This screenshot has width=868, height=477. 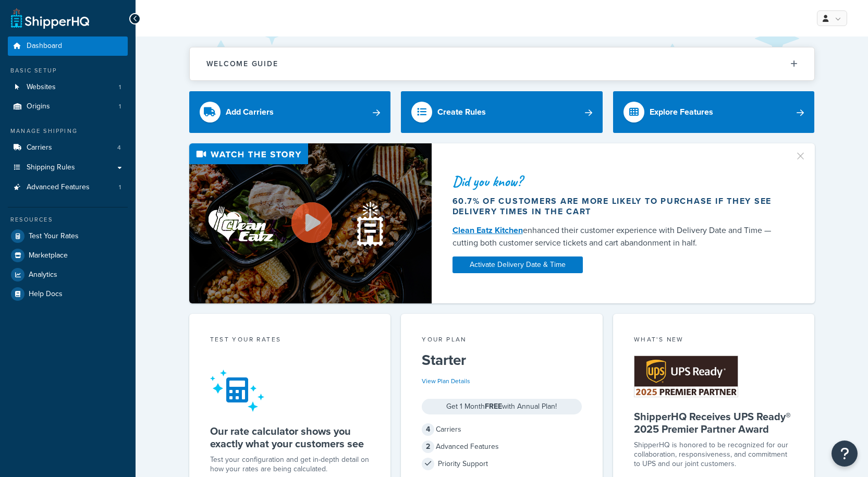 What do you see at coordinates (446, 381) in the screenshot?
I see `a: View Plan Details` at bounding box center [446, 381].